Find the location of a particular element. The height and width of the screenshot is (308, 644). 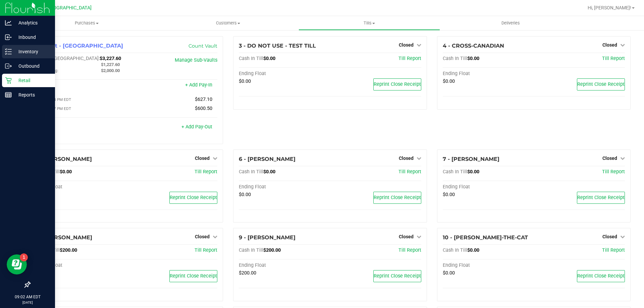

p: Analytics is located at coordinates (32, 23).